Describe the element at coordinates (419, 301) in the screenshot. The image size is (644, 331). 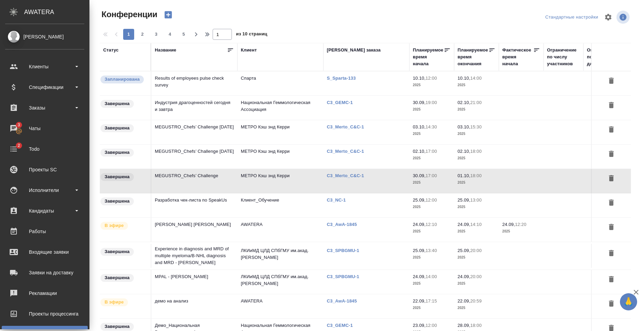
I see `p: 22.09,` at that location.